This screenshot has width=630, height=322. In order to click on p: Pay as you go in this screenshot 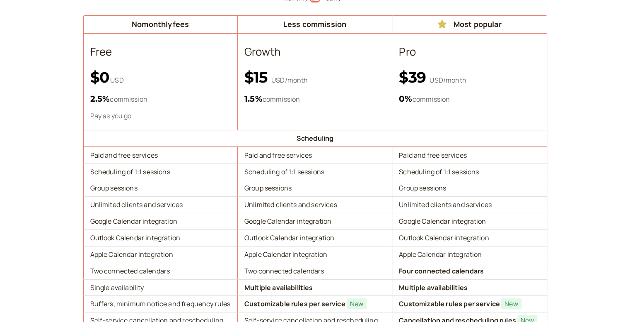, I will do `click(160, 116)`.